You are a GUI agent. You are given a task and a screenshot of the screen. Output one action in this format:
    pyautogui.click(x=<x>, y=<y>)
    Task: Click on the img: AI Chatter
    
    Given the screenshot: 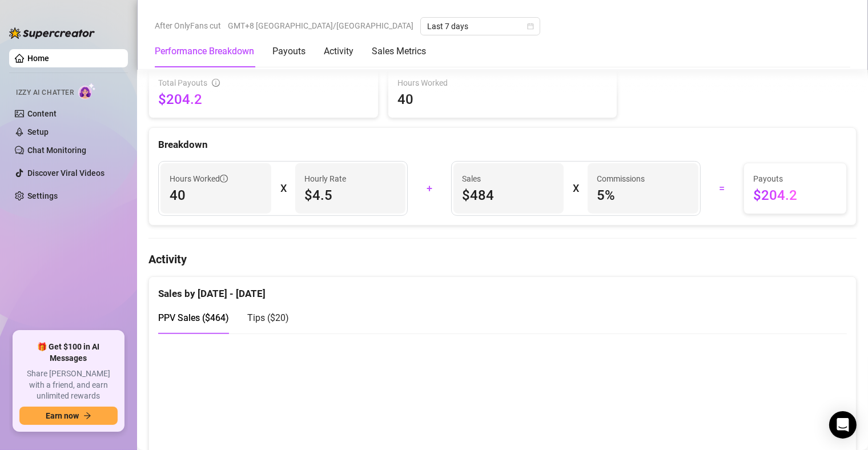 What is the action you would take?
    pyautogui.click(x=87, y=91)
    